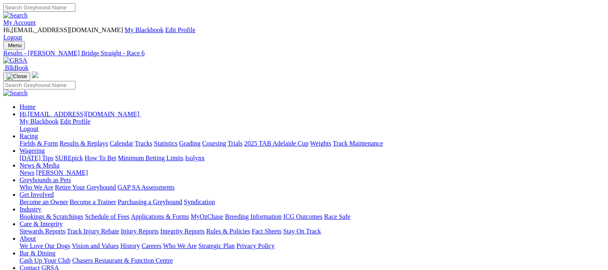 The image size is (608, 270). What do you see at coordinates (228, 231) in the screenshot?
I see `a: Rules & Policies` at bounding box center [228, 231].